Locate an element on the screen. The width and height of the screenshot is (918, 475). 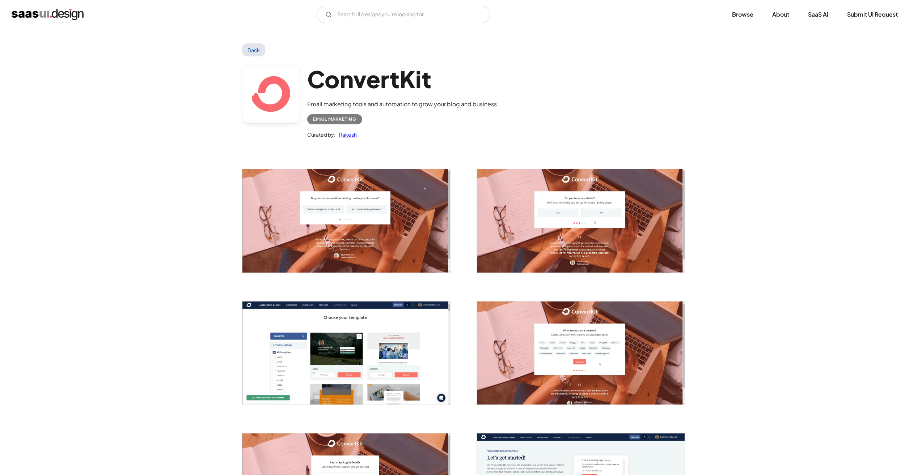
a: Browse is located at coordinates (742, 14).